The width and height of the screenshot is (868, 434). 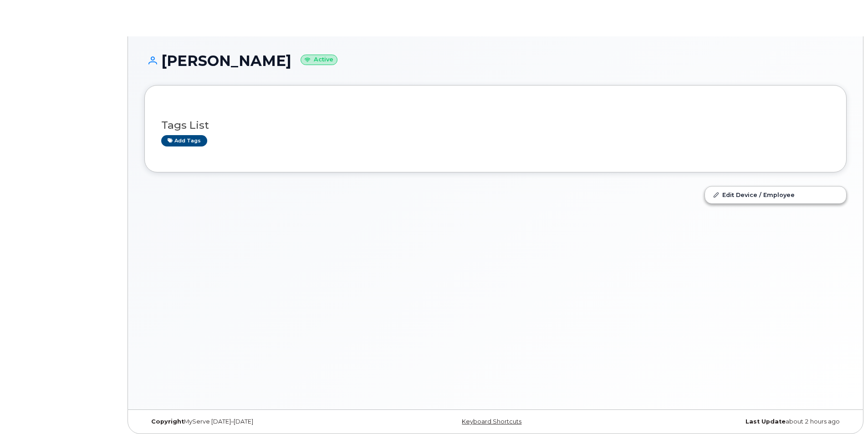 I want to click on a: Add tags, so click(x=184, y=141).